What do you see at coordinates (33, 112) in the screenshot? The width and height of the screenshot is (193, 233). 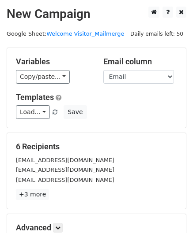 I see `a: Load...` at bounding box center [33, 112].